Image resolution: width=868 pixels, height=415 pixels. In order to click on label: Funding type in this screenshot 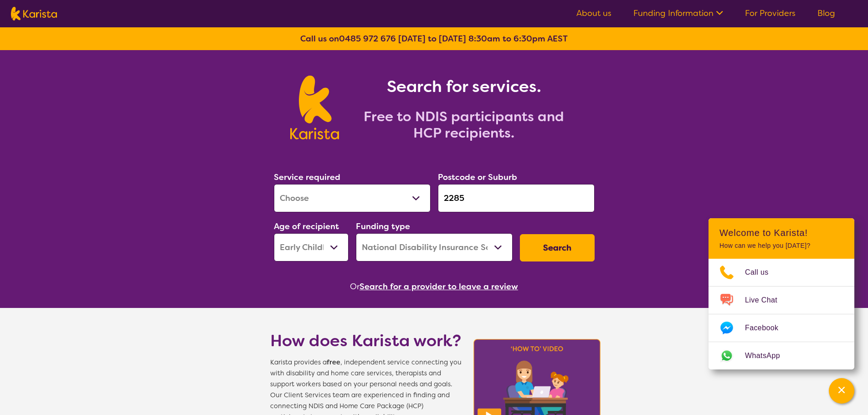, I will do `click(383, 226)`.